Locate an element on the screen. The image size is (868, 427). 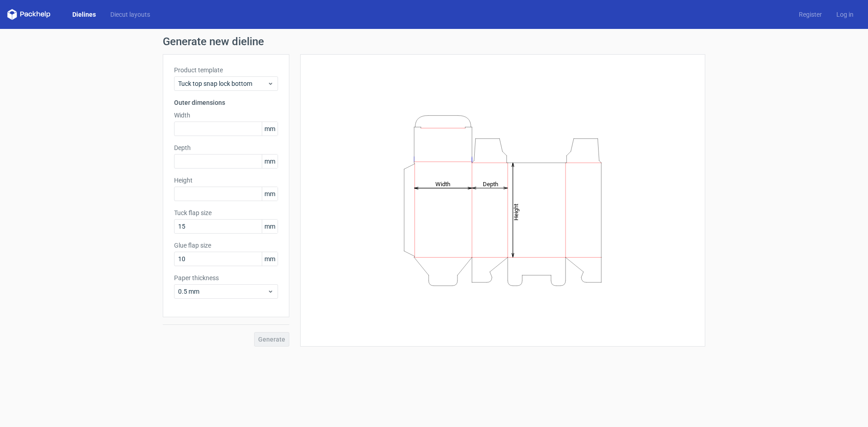
tspan: Width is located at coordinates (442, 183).